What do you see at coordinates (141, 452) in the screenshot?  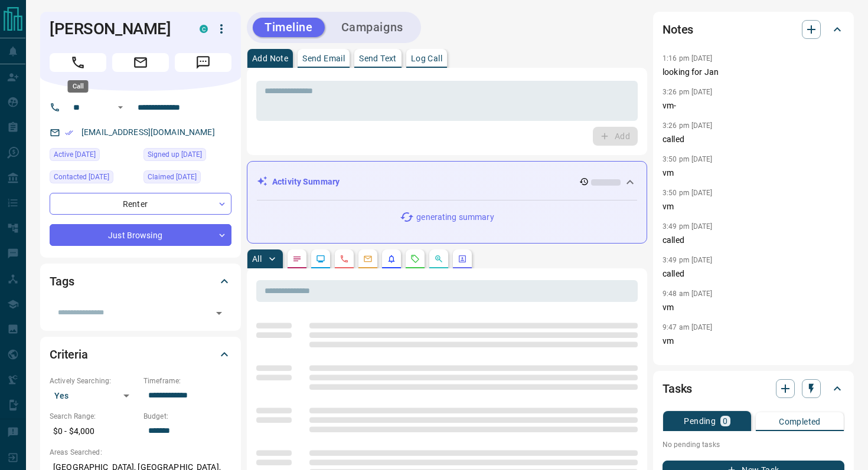 I see `p: Areas Searched:` at bounding box center [141, 452].